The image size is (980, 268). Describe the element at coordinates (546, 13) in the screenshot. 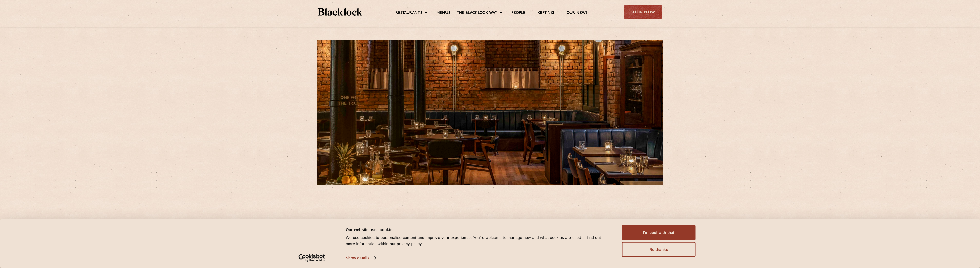

I see `a: Gifting` at that location.